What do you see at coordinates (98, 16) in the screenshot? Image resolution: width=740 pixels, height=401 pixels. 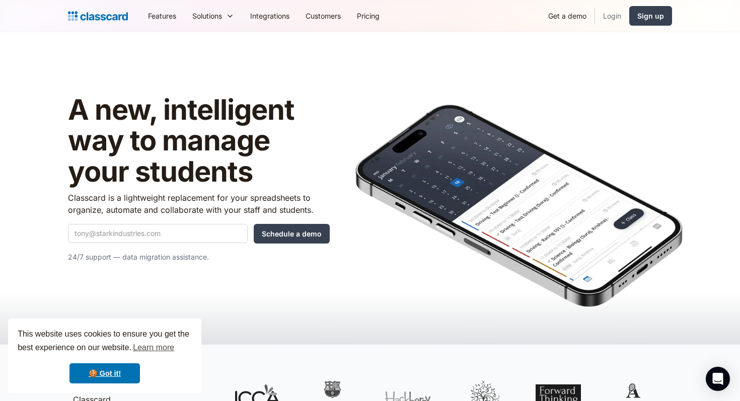 I see `a: Logo` at bounding box center [98, 16].